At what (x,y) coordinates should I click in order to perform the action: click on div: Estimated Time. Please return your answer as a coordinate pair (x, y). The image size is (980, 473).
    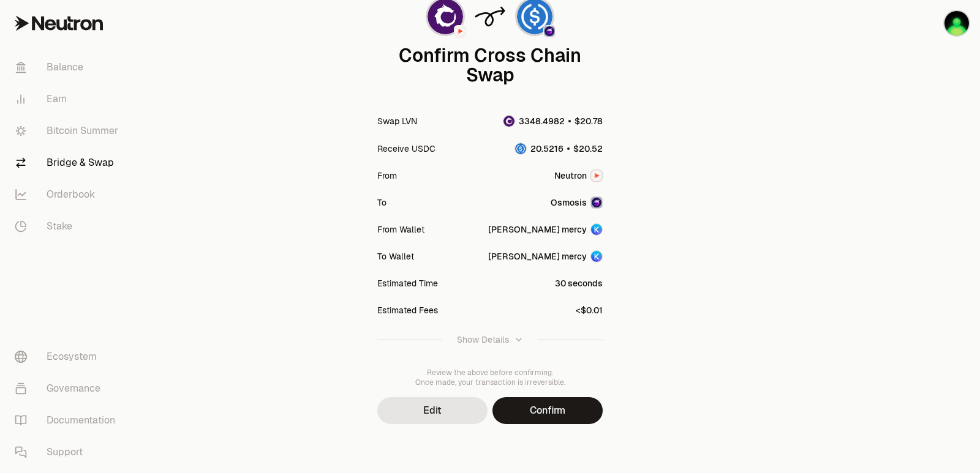
    Looking at the image, I should click on (407, 283).